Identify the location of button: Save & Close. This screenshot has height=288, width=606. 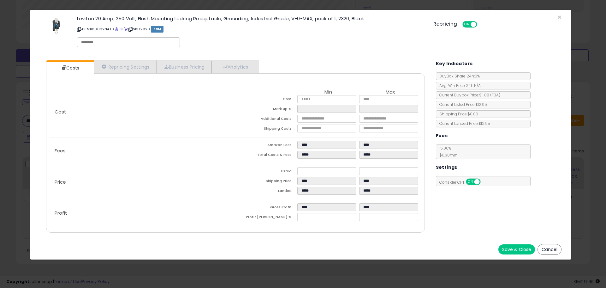
(517, 249).